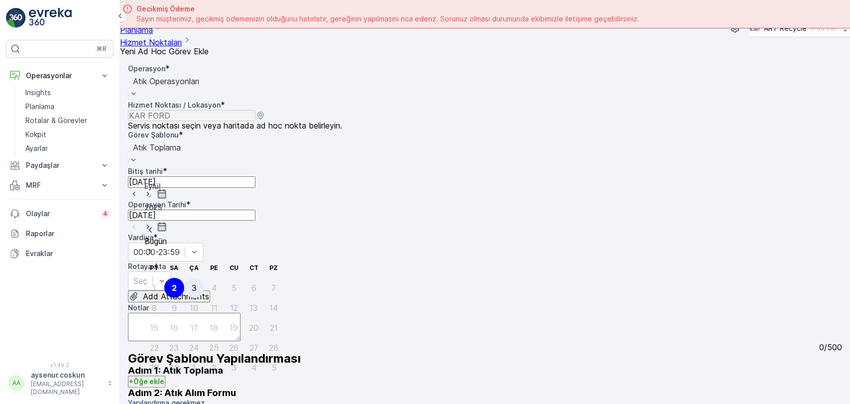 This screenshot has height=404, width=850. Describe the element at coordinates (146, 68) in the screenshot. I see `label: Operasyon` at that location.